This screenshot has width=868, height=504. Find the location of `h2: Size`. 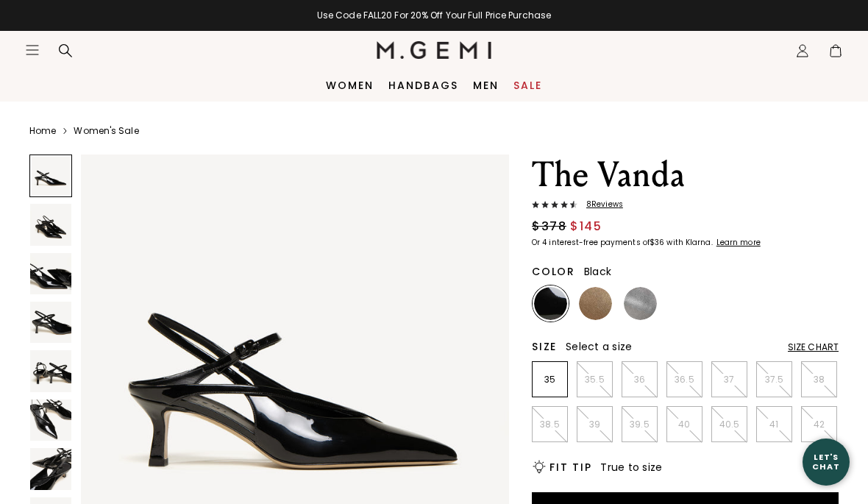

h2: Size is located at coordinates (544, 346).